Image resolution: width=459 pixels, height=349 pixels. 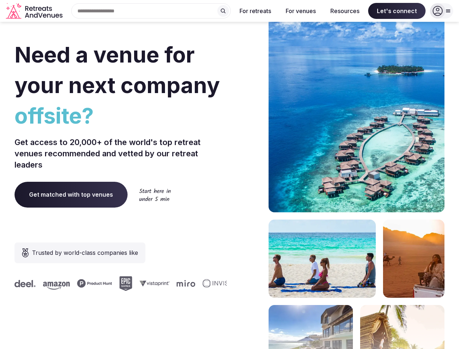 I want to click on span: Get matched with top venues, so click(x=71, y=194).